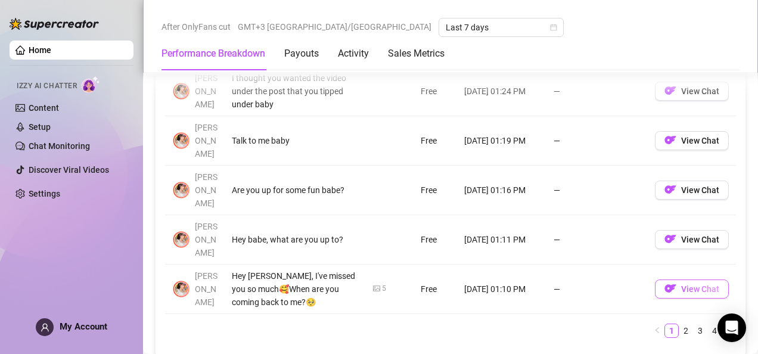  What do you see at coordinates (376, 288) in the screenshot?
I see `span: picture` at bounding box center [376, 288].